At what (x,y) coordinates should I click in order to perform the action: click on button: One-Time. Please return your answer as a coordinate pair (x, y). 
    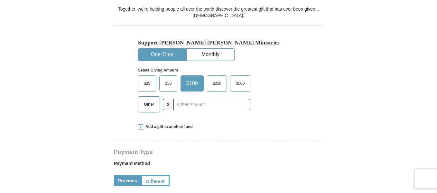
    Looking at the image, I should click on (162, 54).